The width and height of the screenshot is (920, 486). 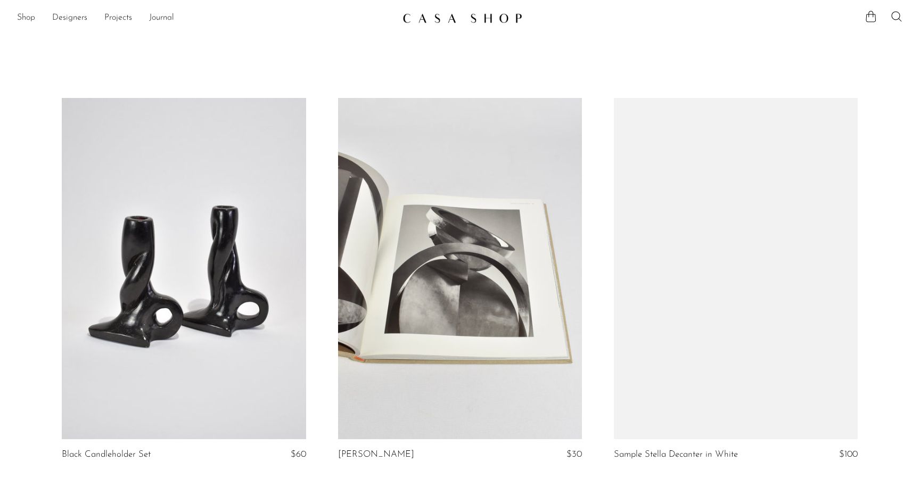 What do you see at coordinates (574, 454) in the screenshot?
I see `span: $30` at bounding box center [574, 454].